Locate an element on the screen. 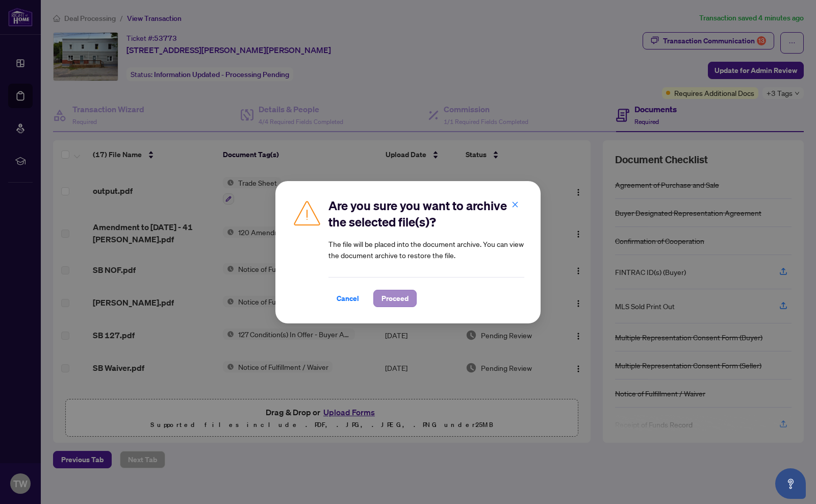 This screenshot has width=816, height=504. button: Cancel is located at coordinates (348, 298).